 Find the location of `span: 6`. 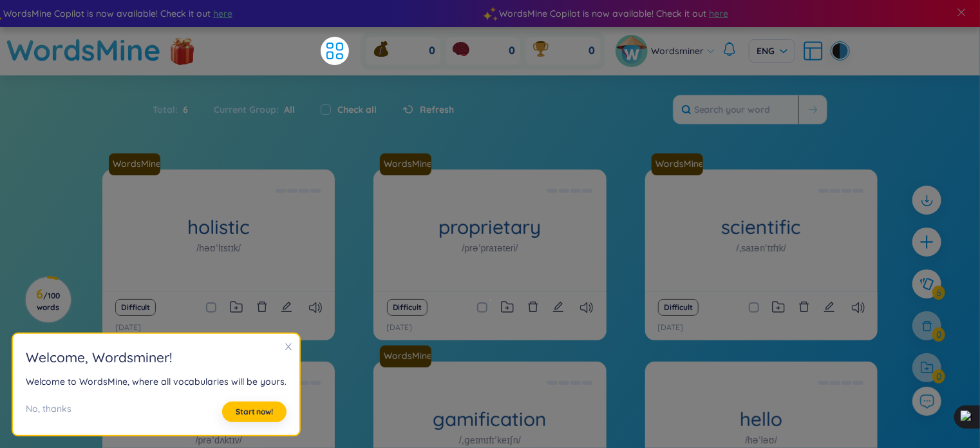

span: 6 is located at coordinates (183, 110).